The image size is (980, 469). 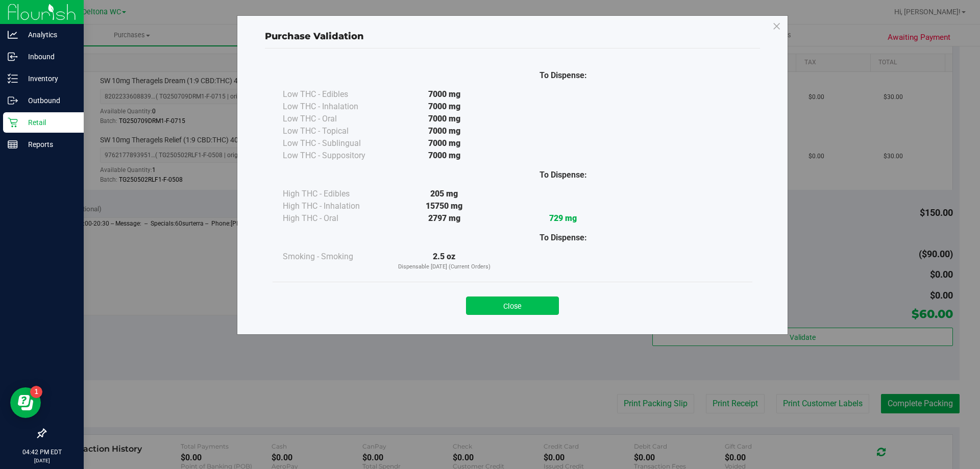 I want to click on div: 2.5 oz, so click(x=444, y=261).